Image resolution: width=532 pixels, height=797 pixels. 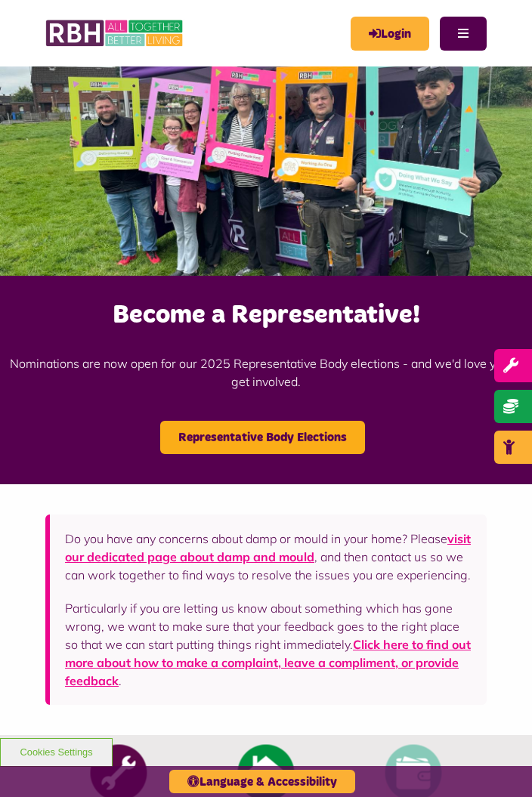 I want to click on a: MyRBH, so click(x=390, y=33).